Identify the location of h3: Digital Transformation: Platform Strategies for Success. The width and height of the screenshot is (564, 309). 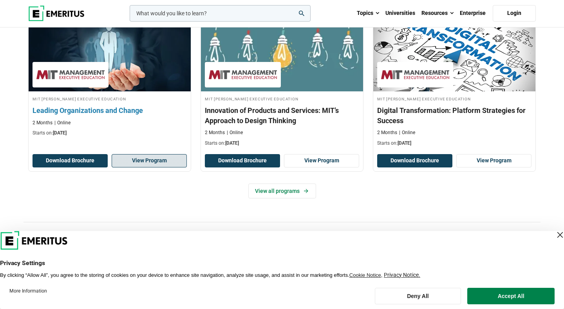
(454, 115).